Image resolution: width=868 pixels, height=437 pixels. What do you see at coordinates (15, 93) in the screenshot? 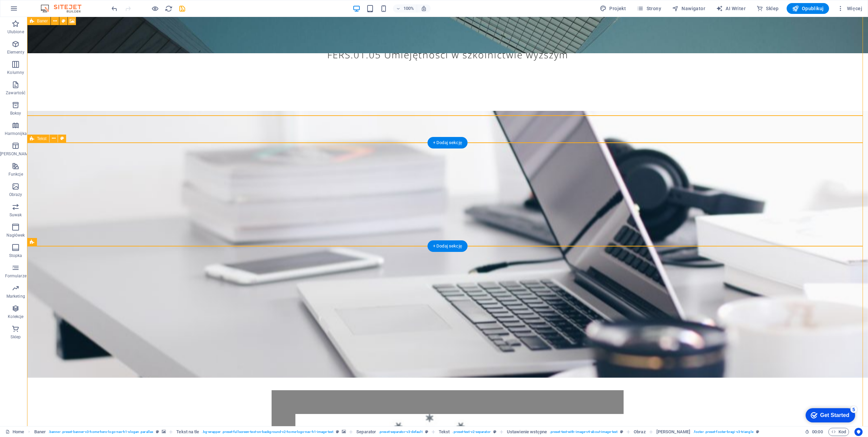
I see `p: Zawartość` at bounding box center [15, 93].